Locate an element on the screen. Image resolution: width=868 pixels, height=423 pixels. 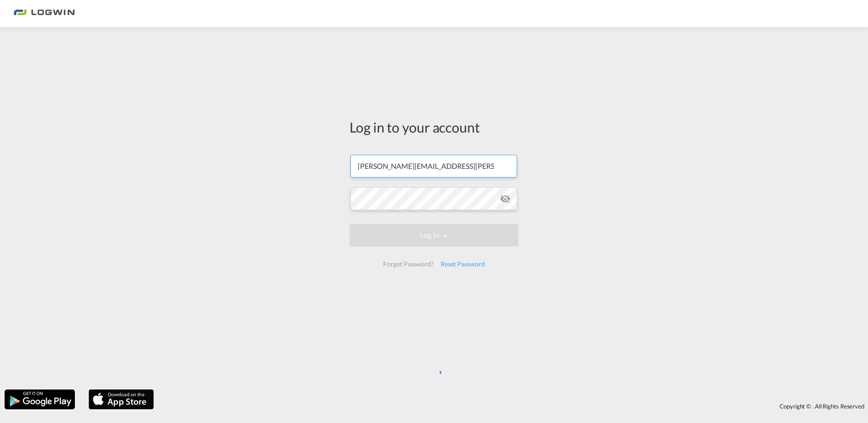
img: apple.png is located at coordinates (121, 399).